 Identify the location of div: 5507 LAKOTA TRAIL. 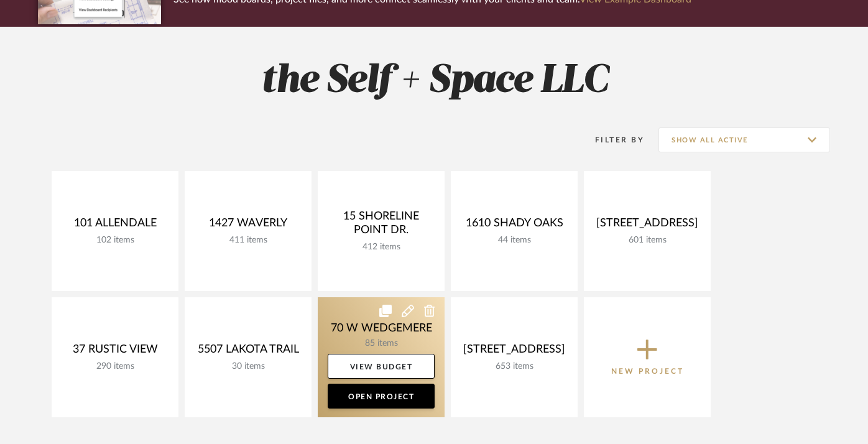
(248, 352).